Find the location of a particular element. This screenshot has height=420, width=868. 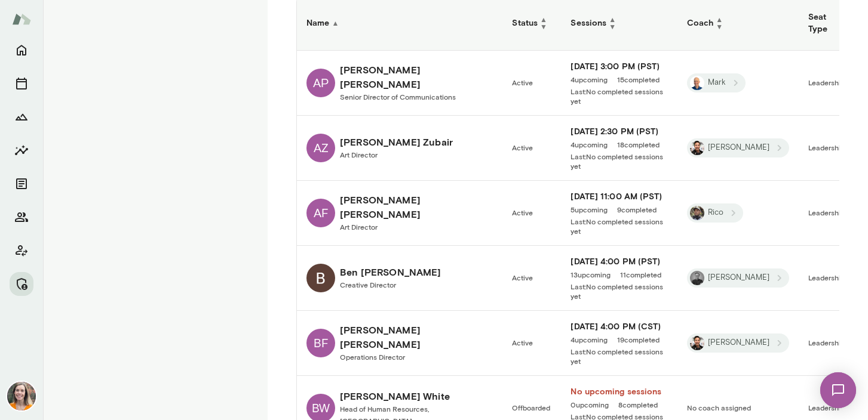

span: Senior Director of Communications is located at coordinates (398, 97).